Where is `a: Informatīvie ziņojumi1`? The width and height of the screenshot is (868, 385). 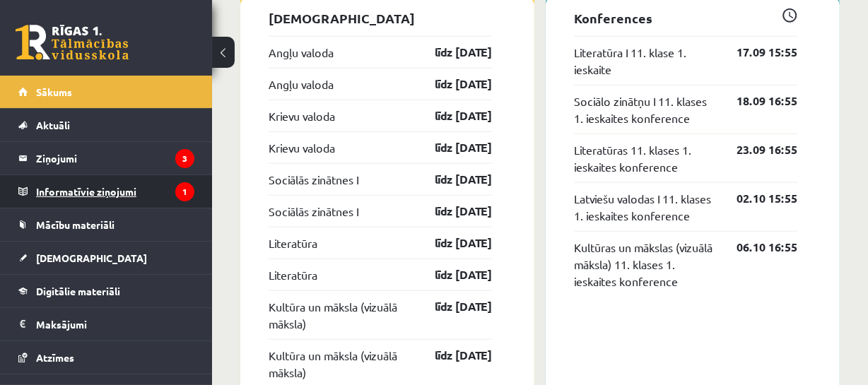 a: Informatīvie ziņojumi1 is located at coordinates (106, 192).